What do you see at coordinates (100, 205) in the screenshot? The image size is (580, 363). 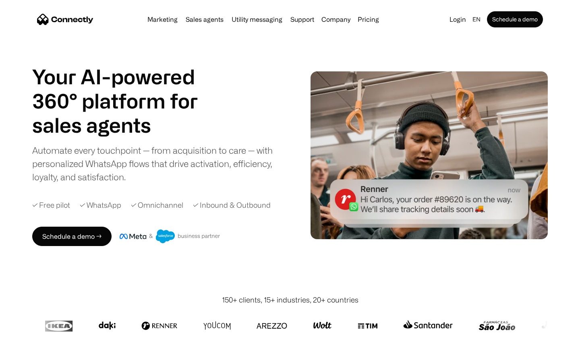 I see `div: ✓ WhatsApp` at bounding box center [100, 205].